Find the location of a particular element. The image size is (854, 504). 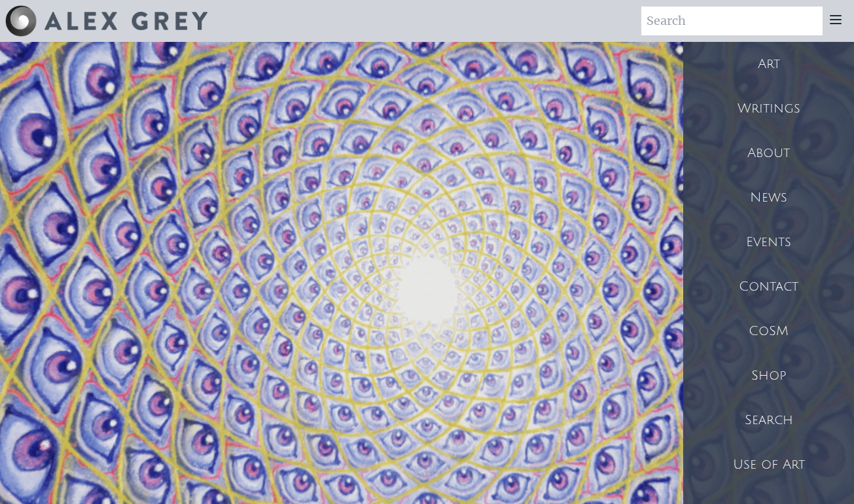

div: Writings is located at coordinates (769, 109).